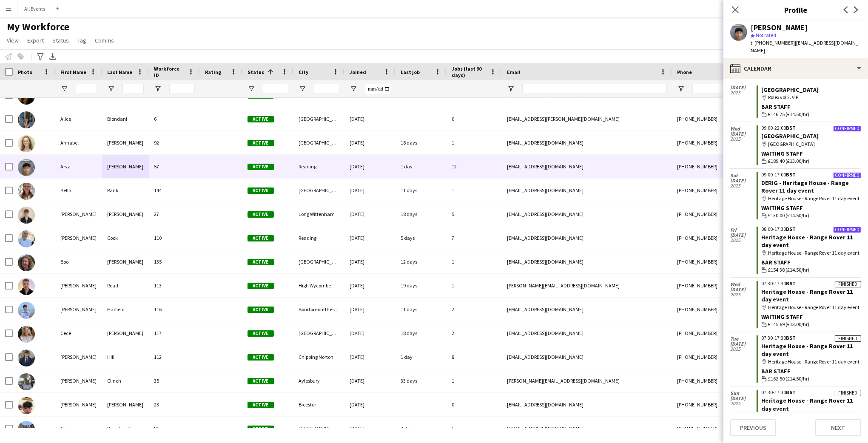 This screenshot has height=443, width=868. I want to click on span: Last job, so click(410, 72).